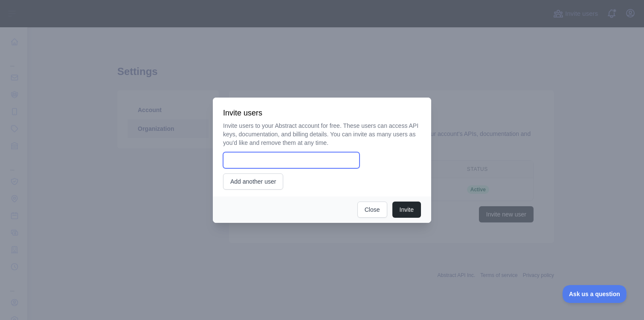 Image resolution: width=644 pixels, height=320 pixels. Describe the element at coordinates (322, 134) in the screenshot. I see `p: Invite users to your Abstract account for free. These users can access API keys, documentation, a...` at that location.